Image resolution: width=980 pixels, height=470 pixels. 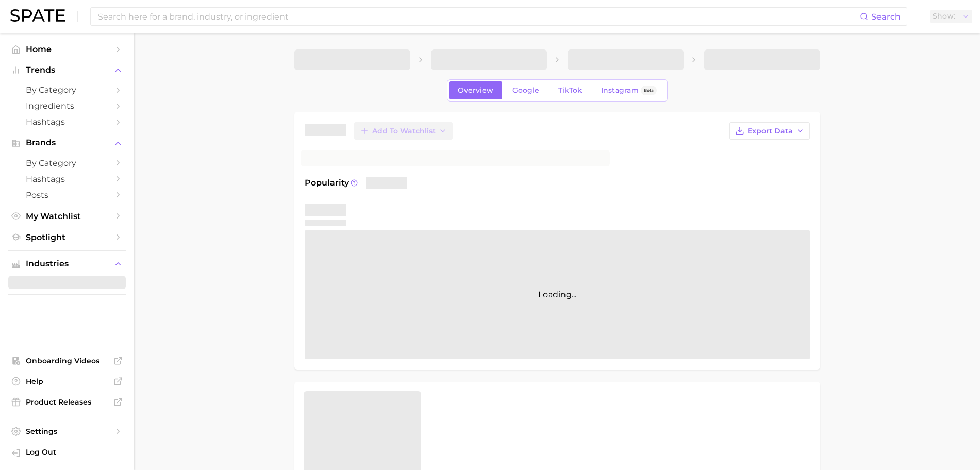 What do you see at coordinates (571, 90) in the screenshot?
I see `span: TikTok` at bounding box center [571, 90].